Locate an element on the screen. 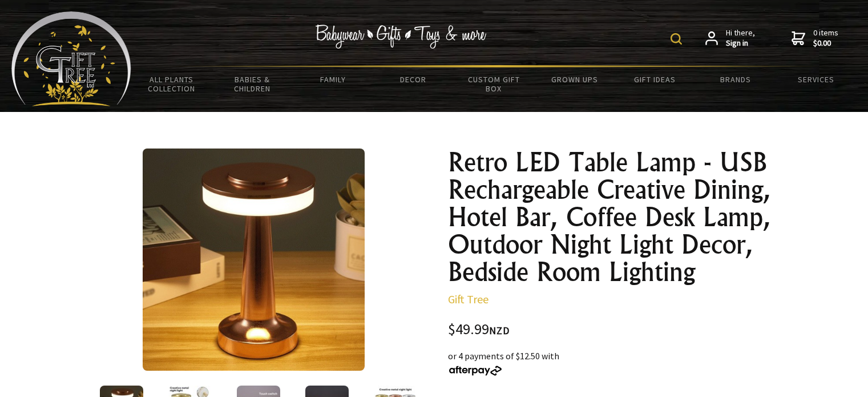 This screenshot has height=397, width=868. a: Services is located at coordinates (816, 79).